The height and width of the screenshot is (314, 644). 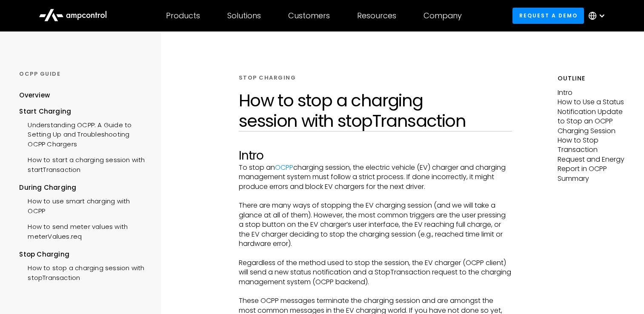 What do you see at coordinates (83, 272) in the screenshot?
I see `a: How to stop a charging session with stopTransaction` at bounding box center [83, 272].